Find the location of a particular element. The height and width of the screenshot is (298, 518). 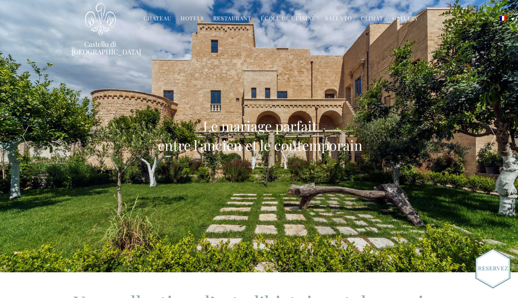

h2: Le mariage parfait entre l'ancien et le contemporain is located at coordinates (260, 135).